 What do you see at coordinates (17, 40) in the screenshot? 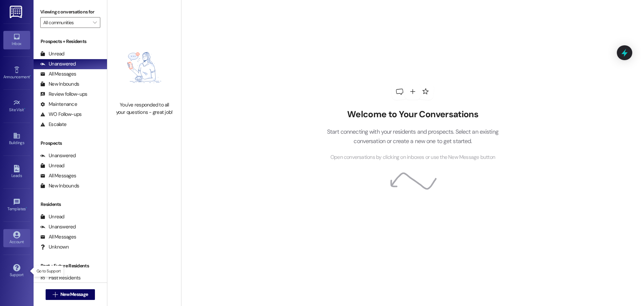
I see `a: Inbox` at bounding box center [17, 40].